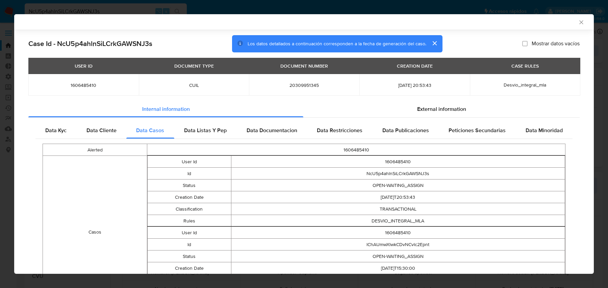 This screenshot has height=288, width=608. I want to click on span: 20309951345, so click(304, 85).